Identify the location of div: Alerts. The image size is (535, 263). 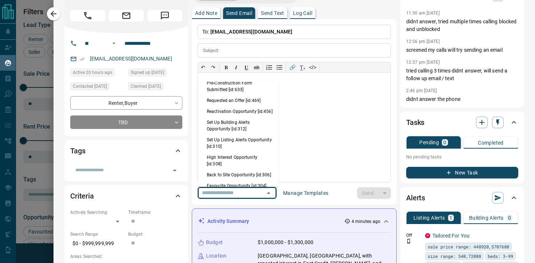
(462, 198).